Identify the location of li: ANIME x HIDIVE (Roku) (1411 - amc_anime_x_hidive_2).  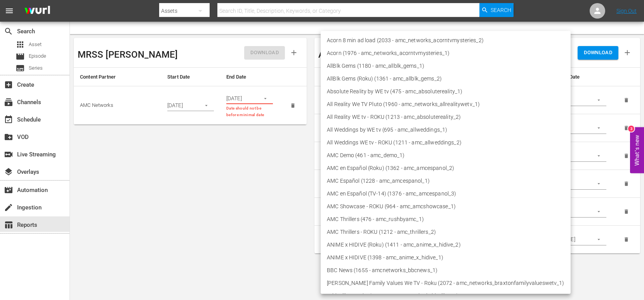
(445, 244).